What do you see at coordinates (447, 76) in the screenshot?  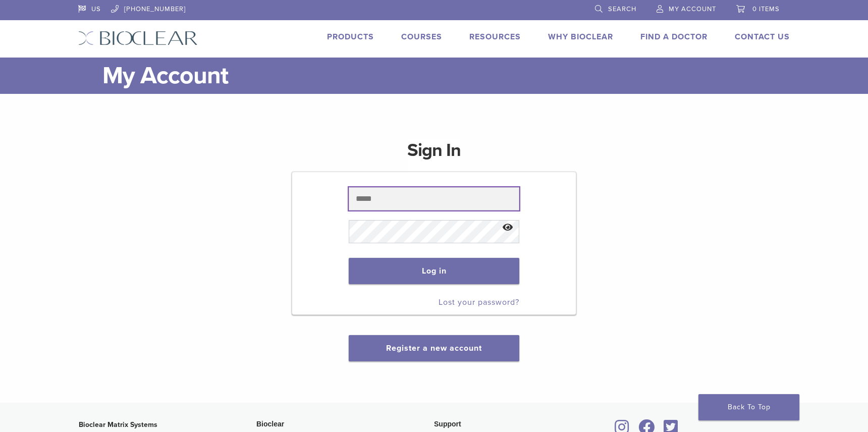 I see `h1: My Account` at bounding box center [447, 76].